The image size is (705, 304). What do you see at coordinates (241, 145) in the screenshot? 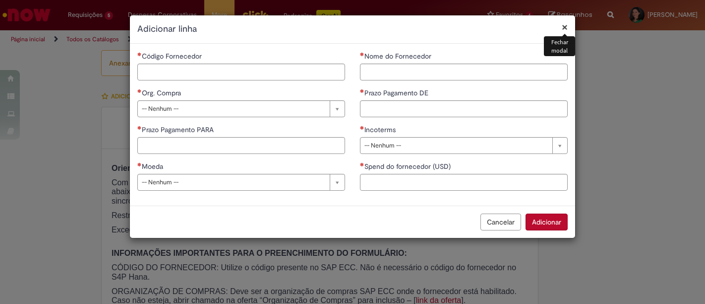
I see `input: Prazo Pagamento PARA` at bounding box center [241, 145].